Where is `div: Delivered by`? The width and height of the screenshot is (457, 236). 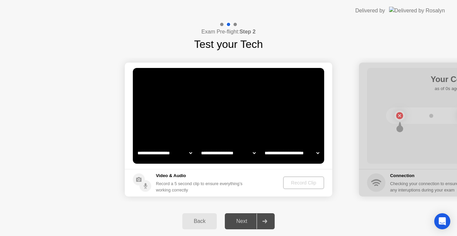 div: Delivered by is located at coordinates (370, 11).